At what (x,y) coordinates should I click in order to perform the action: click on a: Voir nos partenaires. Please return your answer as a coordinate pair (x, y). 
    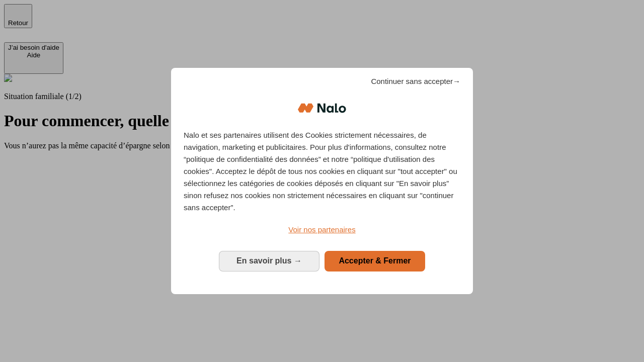
    Looking at the image, I should click on (322, 229).